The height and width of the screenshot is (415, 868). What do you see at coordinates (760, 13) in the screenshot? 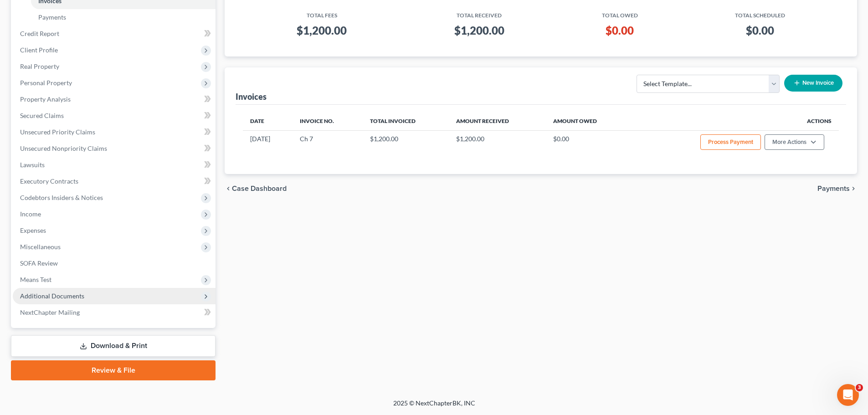
I see `th: Total Scheduled` at bounding box center [760, 13].